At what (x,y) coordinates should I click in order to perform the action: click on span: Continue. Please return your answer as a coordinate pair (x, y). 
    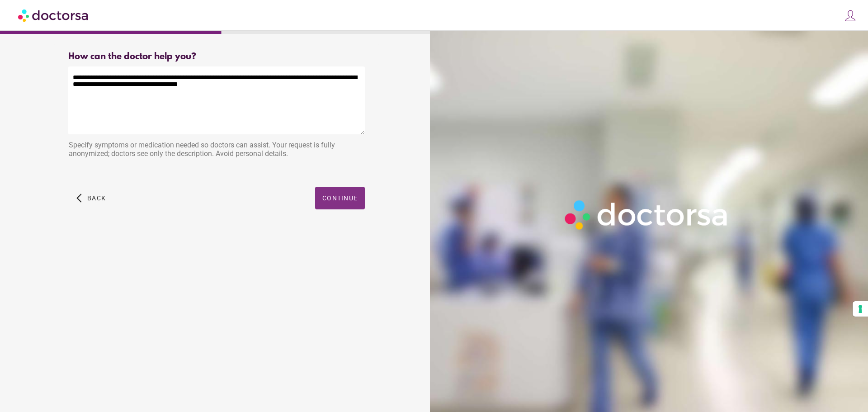
    Looking at the image, I should click on (340, 198).